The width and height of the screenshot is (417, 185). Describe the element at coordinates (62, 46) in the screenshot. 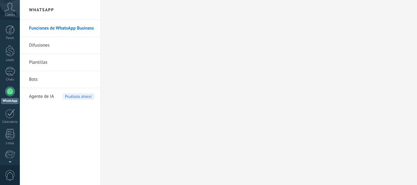

I see `a: Difusiones` at that location.